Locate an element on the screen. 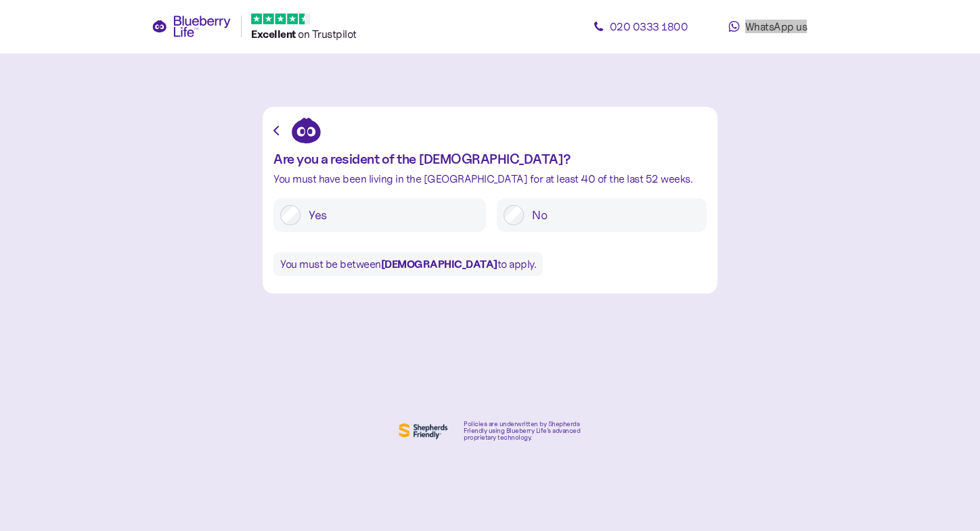 The width and height of the screenshot is (980, 531). span: on Trustpilot is located at coordinates (327, 34).